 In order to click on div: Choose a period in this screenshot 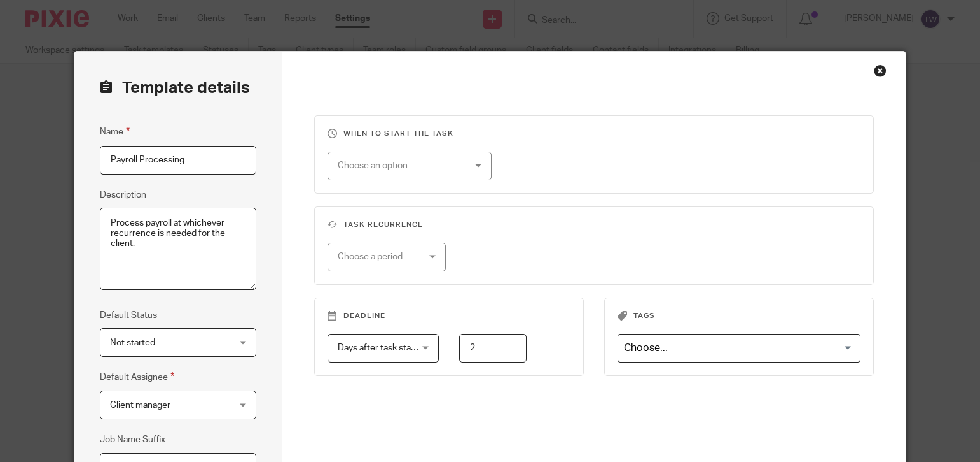, I will do `click(381, 257)`.